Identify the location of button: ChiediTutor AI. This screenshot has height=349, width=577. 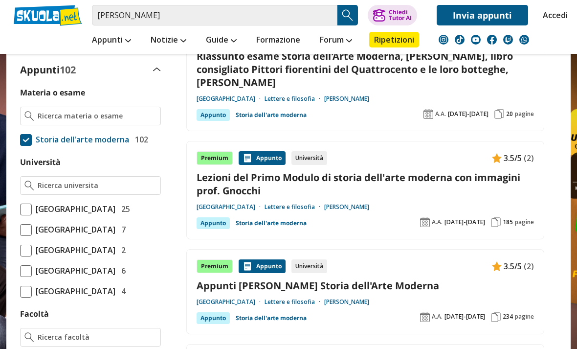
(392, 15).